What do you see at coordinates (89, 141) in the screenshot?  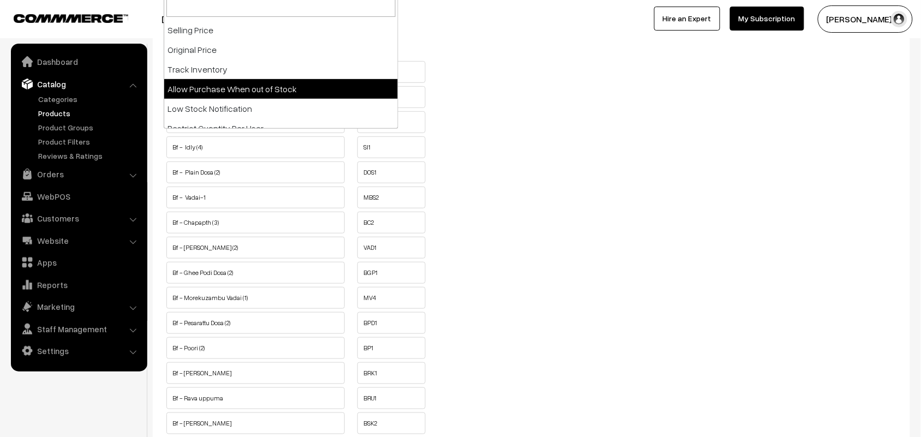 I see `a: Product Filters` at bounding box center [89, 141].